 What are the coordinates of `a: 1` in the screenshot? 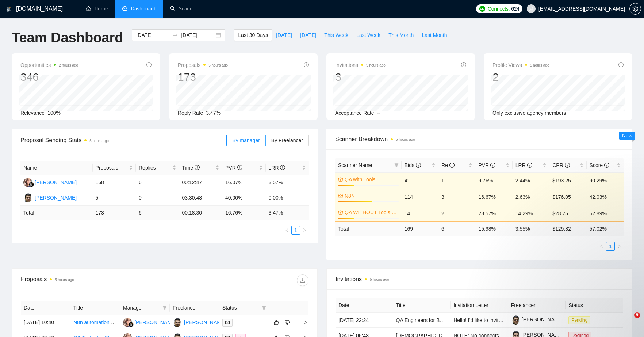 It's located at (611, 246).